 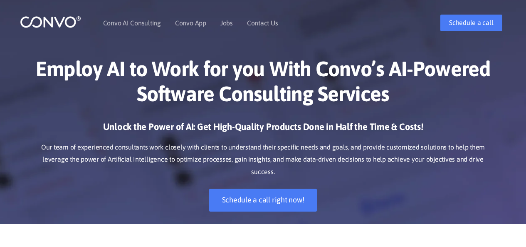 I want to click on img: logo_1.png, so click(x=50, y=22).